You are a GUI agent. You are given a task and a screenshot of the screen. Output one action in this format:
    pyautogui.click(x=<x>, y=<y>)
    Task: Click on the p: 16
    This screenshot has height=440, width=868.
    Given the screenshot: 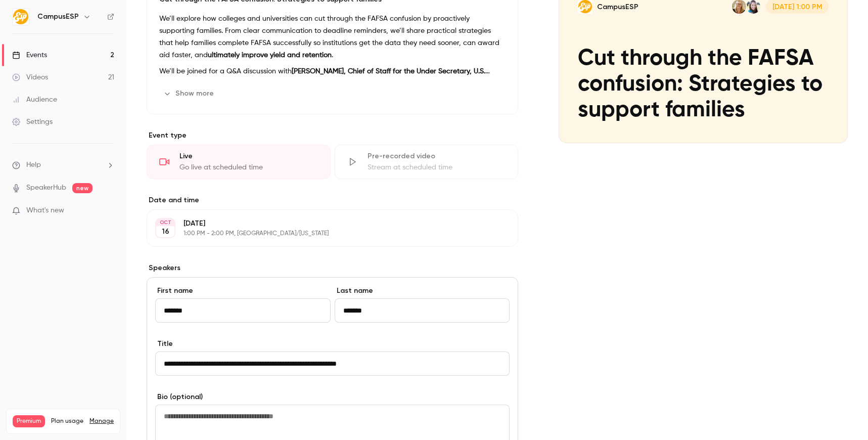 What is the action you would take?
    pyautogui.click(x=165, y=231)
    